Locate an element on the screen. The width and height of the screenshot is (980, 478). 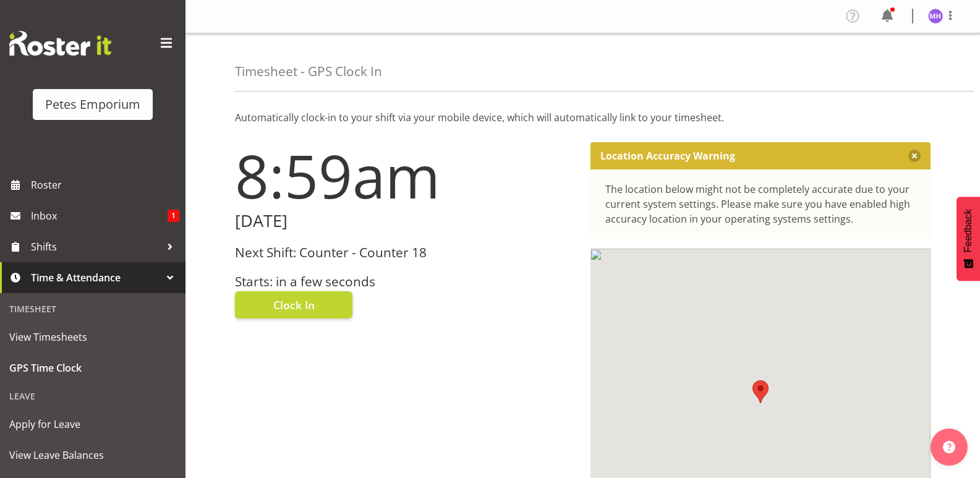
img: mackenzie-halford4471.jpg is located at coordinates (936, 16).